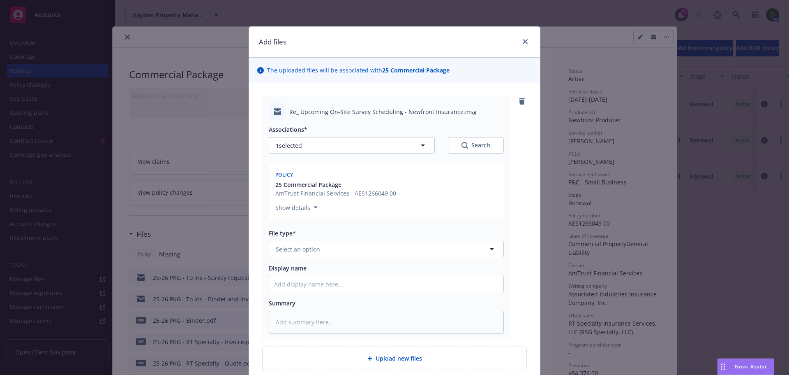 The height and width of the screenshot is (375, 789). I want to click on div: Upload new files, so click(395, 358).